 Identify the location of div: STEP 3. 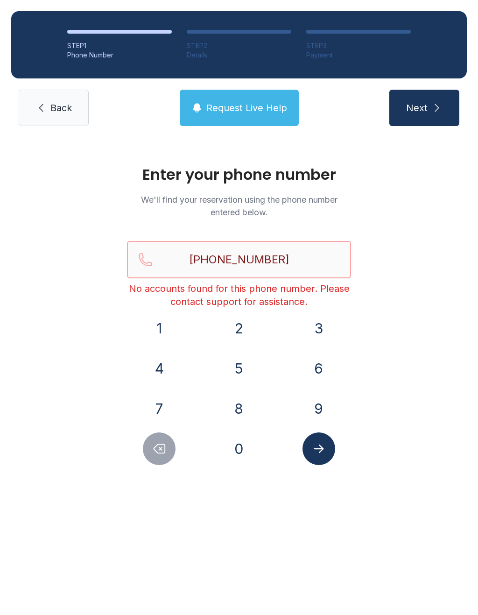
(358, 46).